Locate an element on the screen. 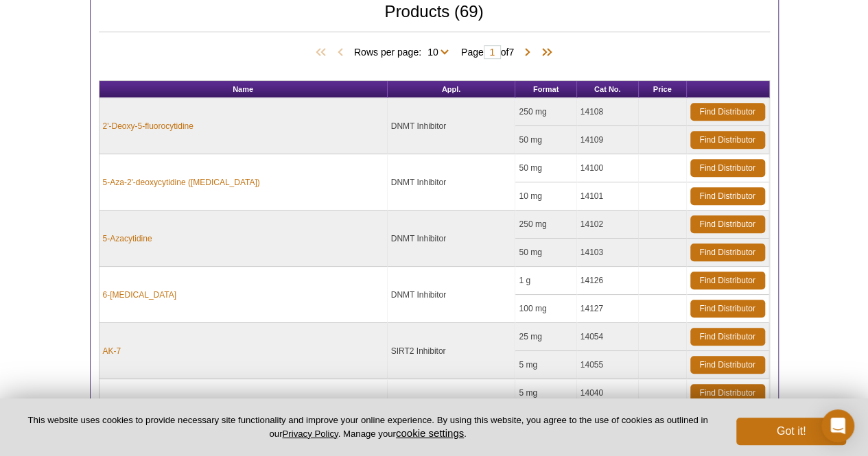 Image resolution: width=868 pixels, height=456 pixels. a: 5-Azacytidine is located at coordinates (128, 239).